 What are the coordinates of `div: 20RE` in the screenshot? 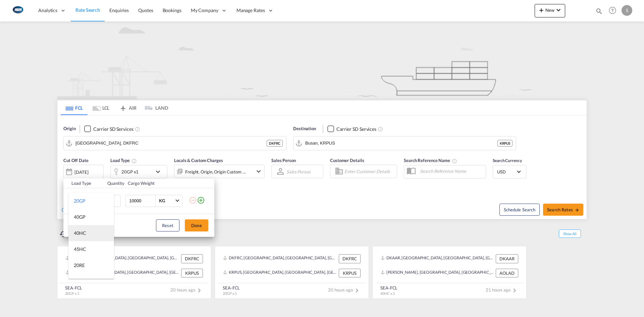 It's located at (79, 265).